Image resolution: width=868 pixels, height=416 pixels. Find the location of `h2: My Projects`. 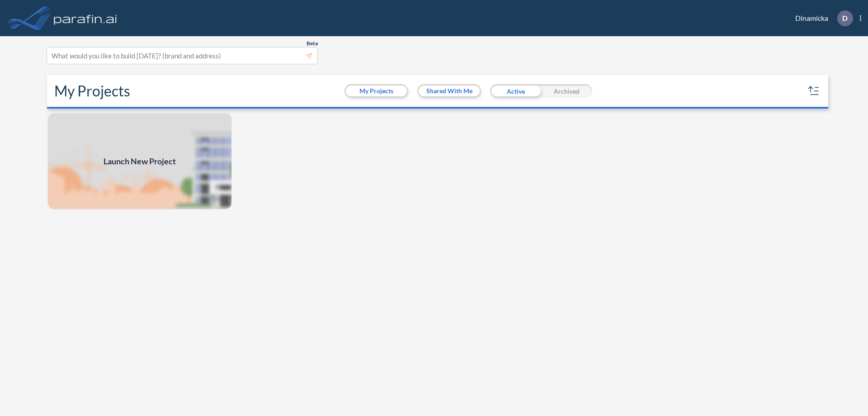

h2: My Projects is located at coordinates (93, 91).